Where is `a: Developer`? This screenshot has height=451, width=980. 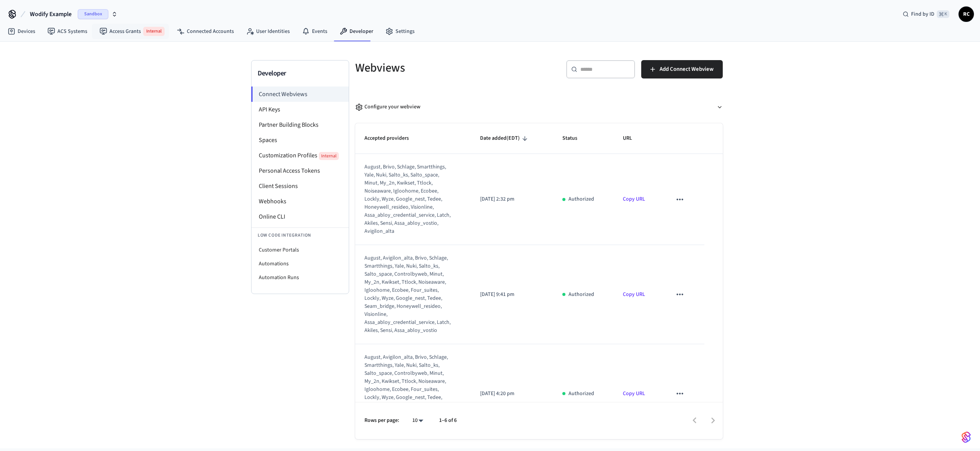
a: Developer is located at coordinates (357, 31).